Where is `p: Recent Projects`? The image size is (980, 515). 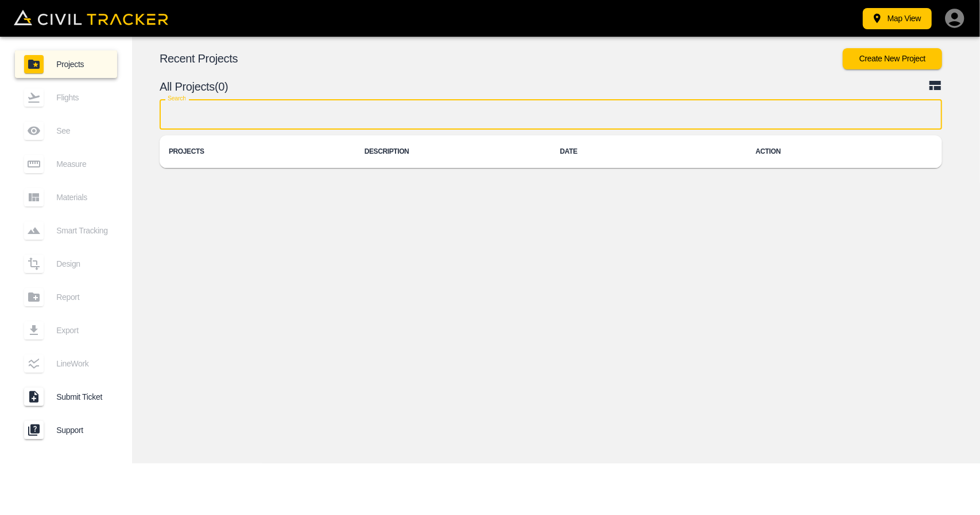
p: Recent Projects is located at coordinates (501, 58).